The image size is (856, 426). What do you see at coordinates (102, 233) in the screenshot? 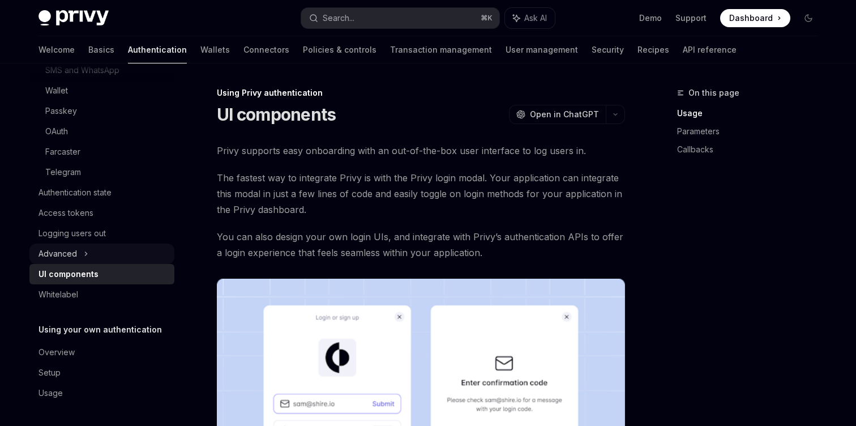
I see `a: Logging users out` at bounding box center [102, 233].